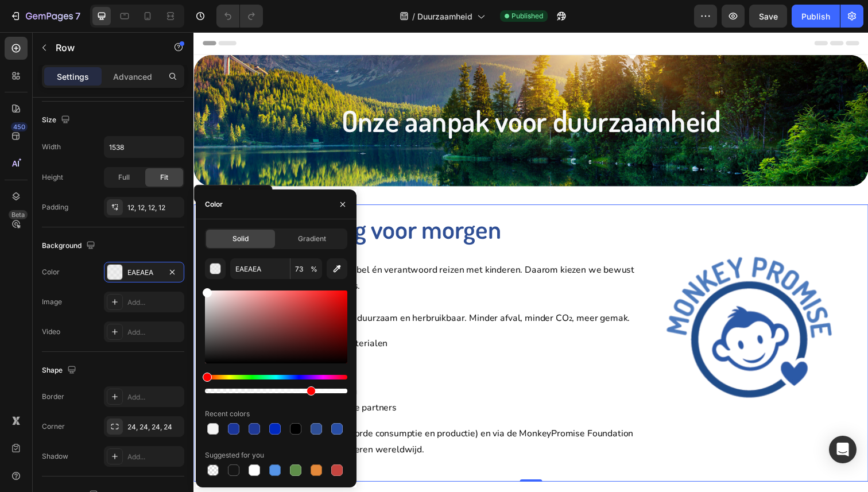  What do you see at coordinates (445, 16) in the screenshot?
I see `span: Duurzaamheid` at bounding box center [445, 16].